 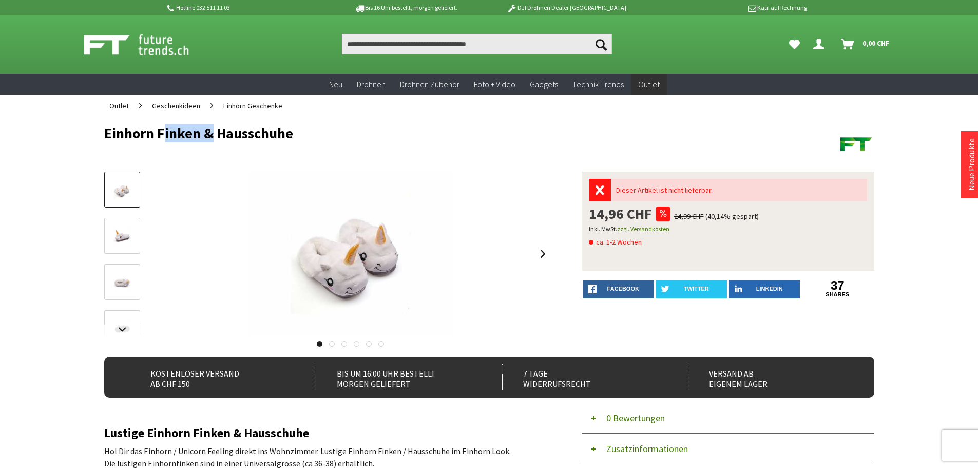 I want to click on span: Foto + Video, so click(x=494, y=84).